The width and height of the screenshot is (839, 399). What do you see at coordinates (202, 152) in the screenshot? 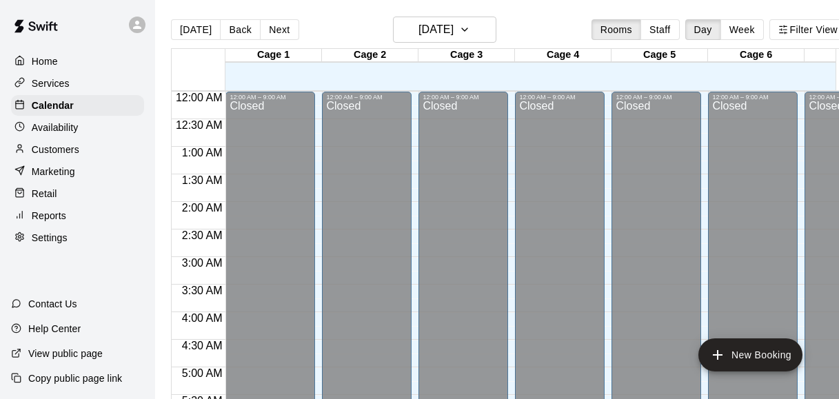
I see `span: 1:00 AM` at bounding box center [202, 152].